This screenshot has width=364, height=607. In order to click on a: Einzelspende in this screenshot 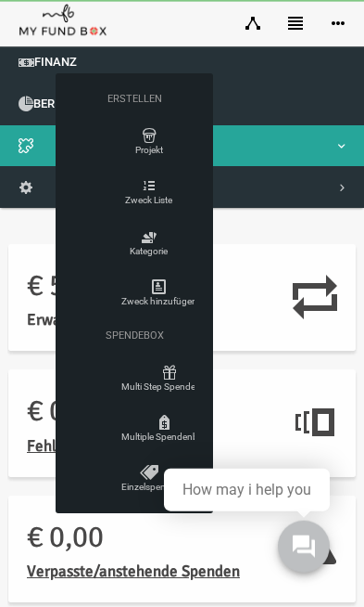, I will do `click(134, 478)`.